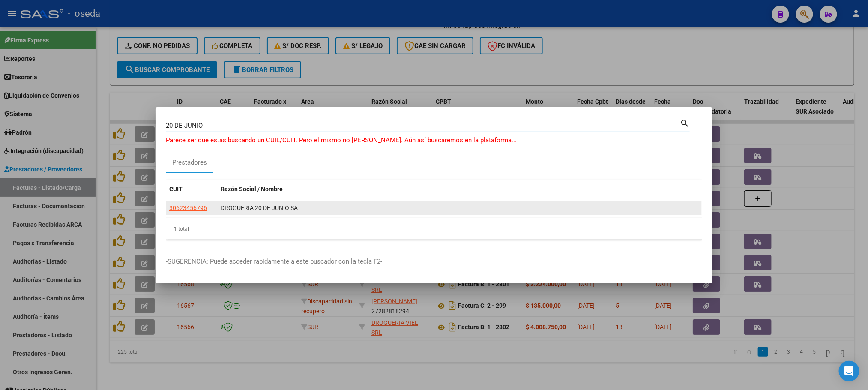  I want to click on div: 1 total, so click(434, 229).